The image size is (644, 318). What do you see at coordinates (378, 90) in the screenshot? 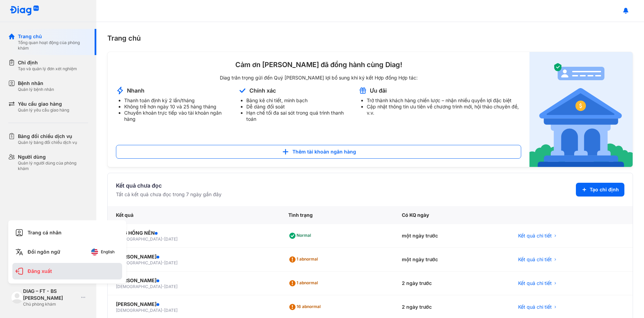
I see `div: Ưu đãi` at bounding box center [378, 90].